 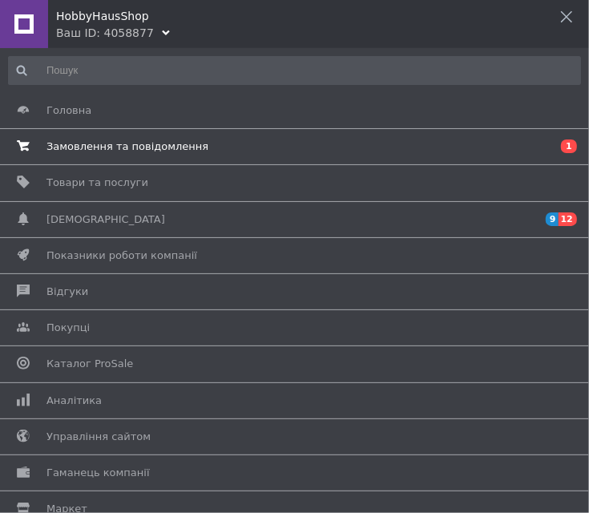 What do you see at coordinates (69, 111) in the screenshot?
I see `span: Головна` at bounding box center [69, 111].